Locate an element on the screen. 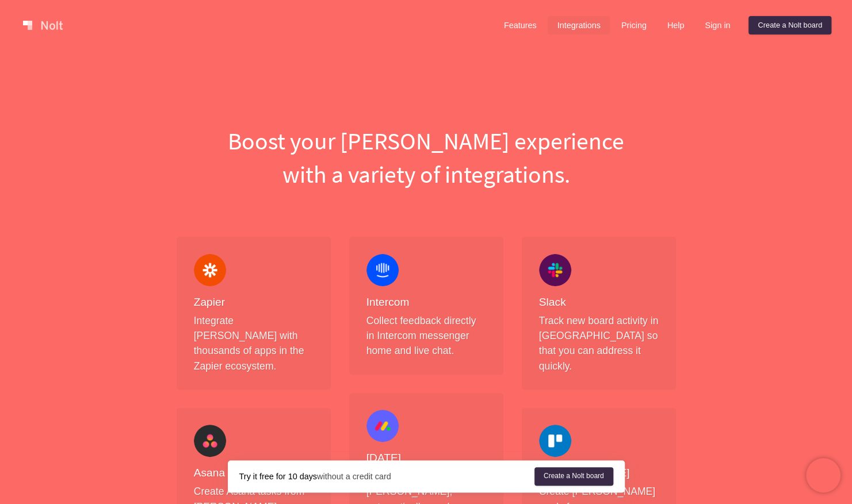 The height and width of the screenshot is (504, 852). strong: Try it free for 10 days is located at coordinates (278, 476).